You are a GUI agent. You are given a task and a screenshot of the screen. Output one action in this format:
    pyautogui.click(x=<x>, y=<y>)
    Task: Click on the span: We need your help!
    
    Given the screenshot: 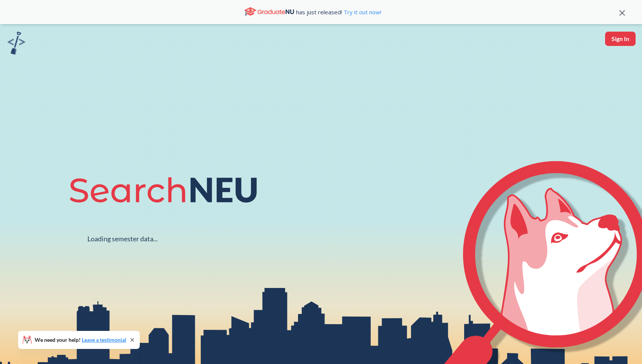 What is the action you would take?
    pyautogui.click(x=80, y=340)
    